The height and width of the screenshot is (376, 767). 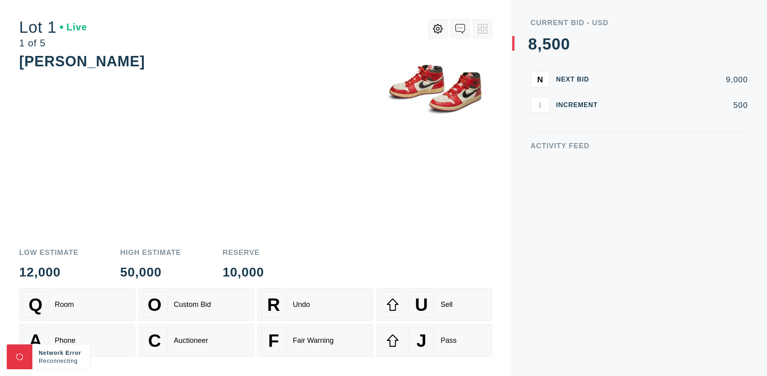 I want to click on span: F, so click(x=273, y=340).